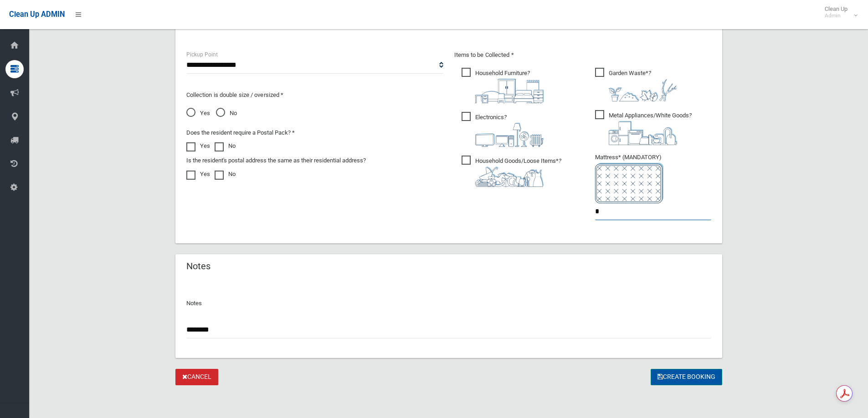  Describe the element at coordinates (653, 179) in the screenshot. I see `span: Mattress* (MANDATORY)` at that location.